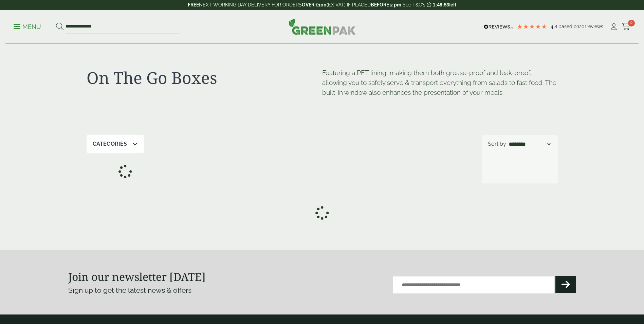 Image resolution: width=644 pixels, height=324 pixels. Describe the element at coordinates (626, 27) in the screenshot. I see `i: Cart` at that location.